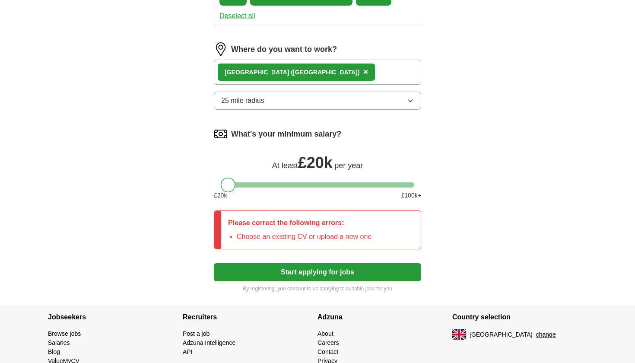  Describe the element at coordinates (286, 134) in the screenshot. I see `label: What's your minimum salary?` at that location.